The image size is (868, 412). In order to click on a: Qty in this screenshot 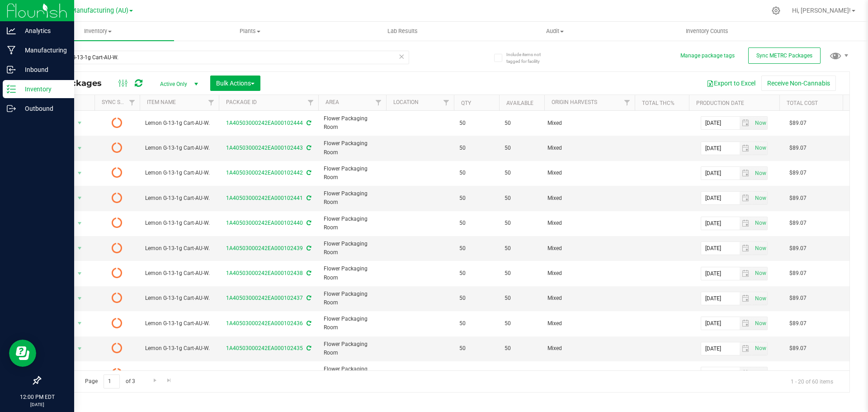, I will do `click(466, 103)`.